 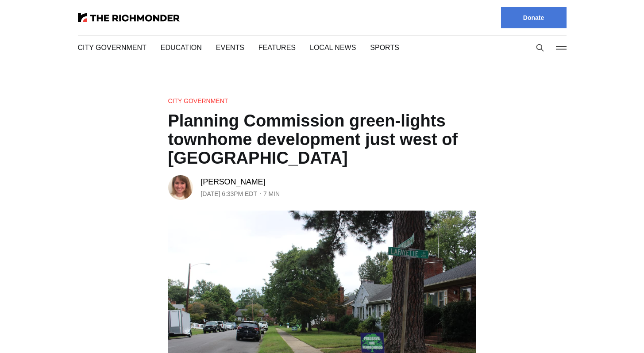 What do you see at coordinates (274, 194) in the screenshot?
I see `span: 7 min` at bounding box center [274, 194].